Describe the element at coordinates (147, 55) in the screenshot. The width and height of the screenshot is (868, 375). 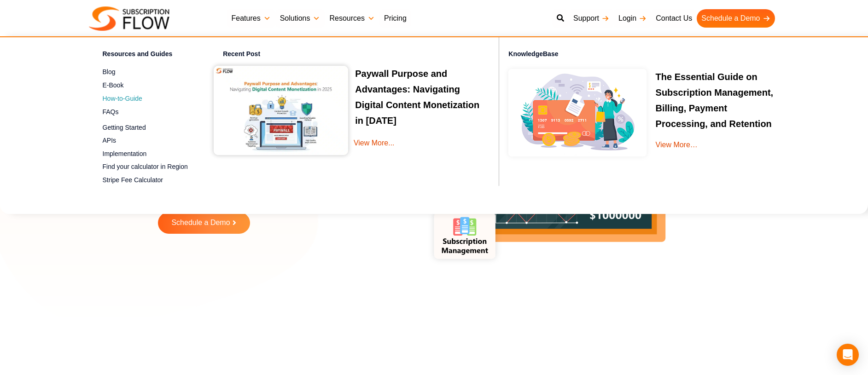
I see `h4: Resources and Guides` at that location.